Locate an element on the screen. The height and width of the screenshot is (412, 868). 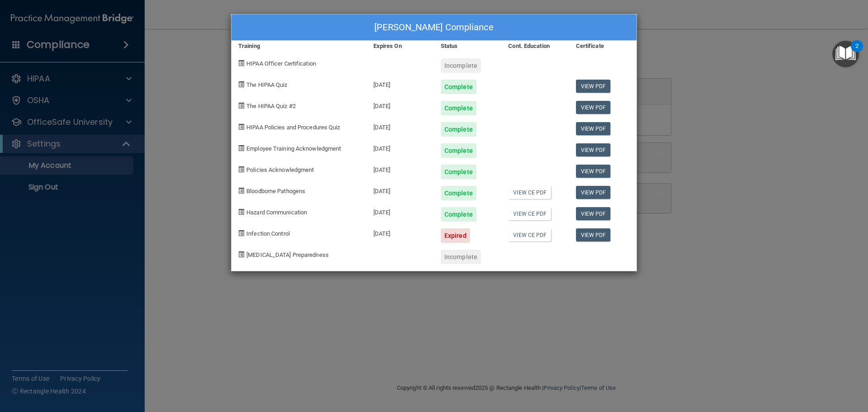
span: Bloodborne Pathogens is located at coordinates (275, 191).